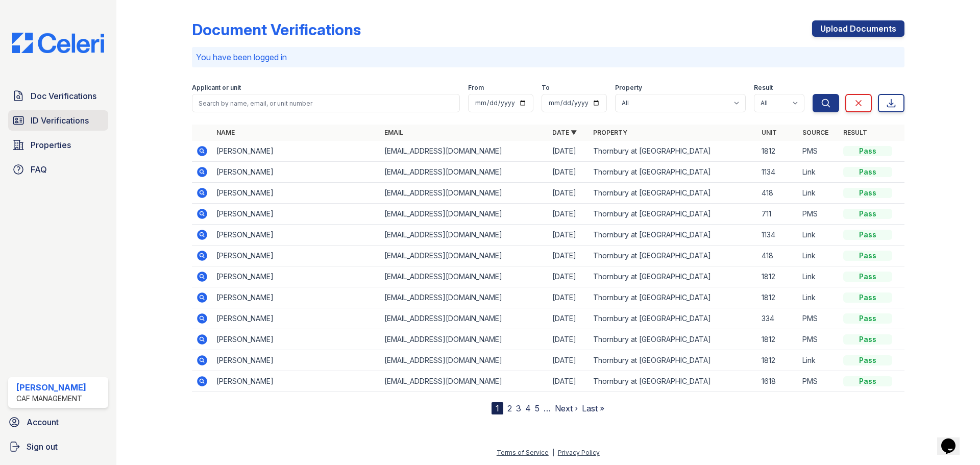 This screenshot has height=465, width=980. I want to click on div: CAF Management, so click(51, 399).